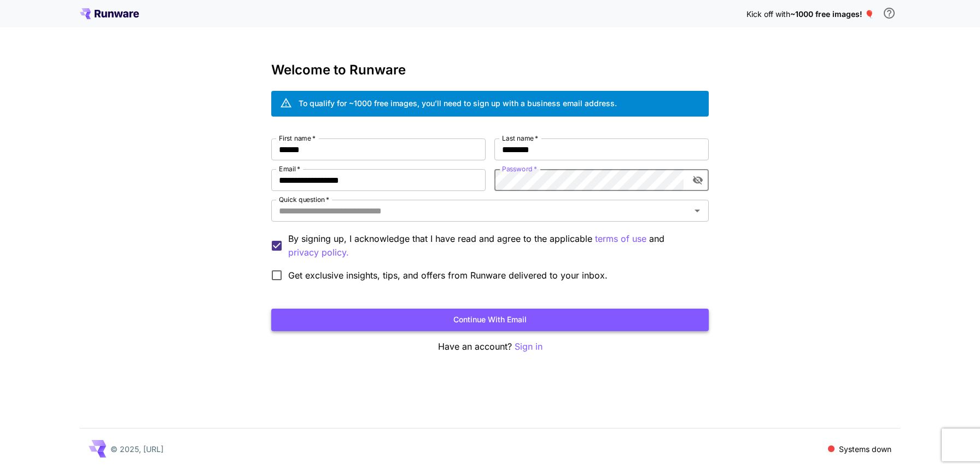 The height and width of the screenshot is (469, 980). What do you see at coordinates (528, 346) in the screenshot?
I see `p: Sign in` at bounding box center [528, 346].